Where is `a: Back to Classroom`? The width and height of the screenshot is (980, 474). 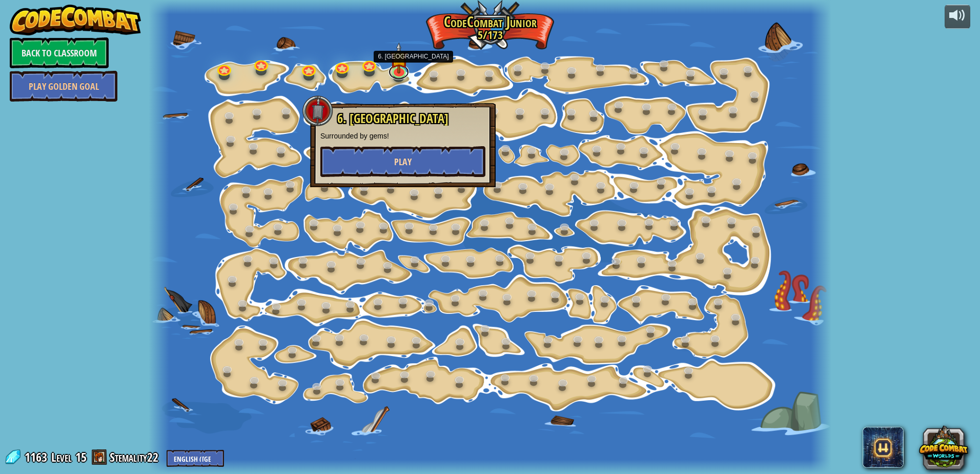 a: Back to Classroom is located at coordinates (59, 53).